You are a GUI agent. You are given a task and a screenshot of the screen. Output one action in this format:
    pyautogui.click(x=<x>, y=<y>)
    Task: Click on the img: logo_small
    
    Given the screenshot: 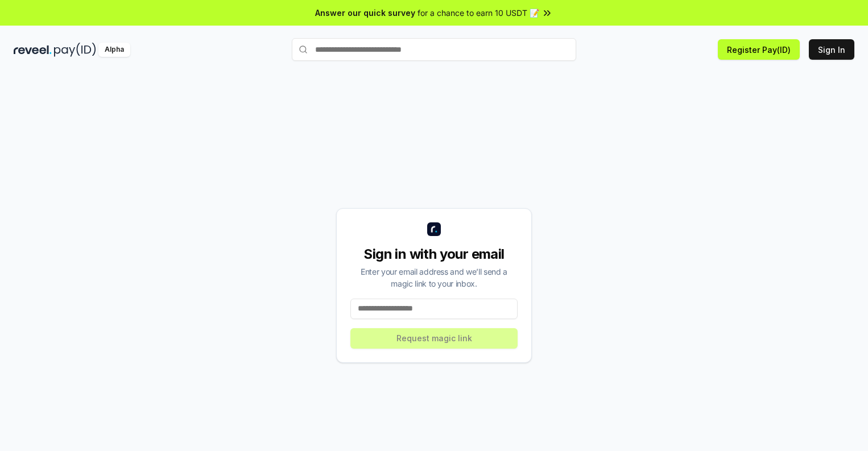 What is the action you would take?
    pyautogui.click(x=434, y=229)
    